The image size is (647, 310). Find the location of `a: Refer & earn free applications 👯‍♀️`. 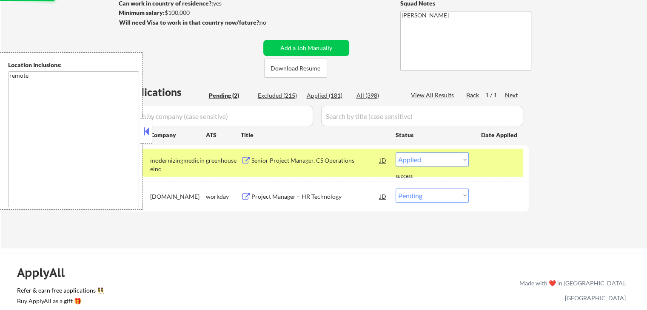

a: Refer & earn free applications 👯‍♀️ is located at coordinates (179, 292).